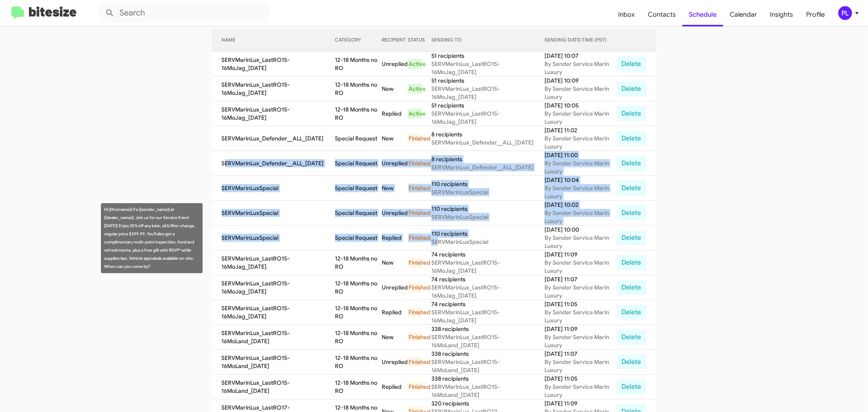  What do you see at coordinates (626, 14) in the screenshot?
I see `a: Inbox` at bounding box center [626, 14].